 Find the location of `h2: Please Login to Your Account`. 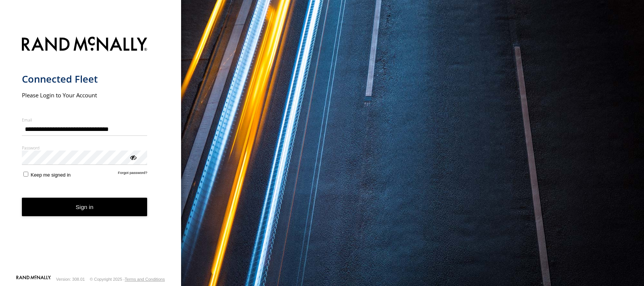

h2: Please Login to Your Account is located at coordinates (85, 95).